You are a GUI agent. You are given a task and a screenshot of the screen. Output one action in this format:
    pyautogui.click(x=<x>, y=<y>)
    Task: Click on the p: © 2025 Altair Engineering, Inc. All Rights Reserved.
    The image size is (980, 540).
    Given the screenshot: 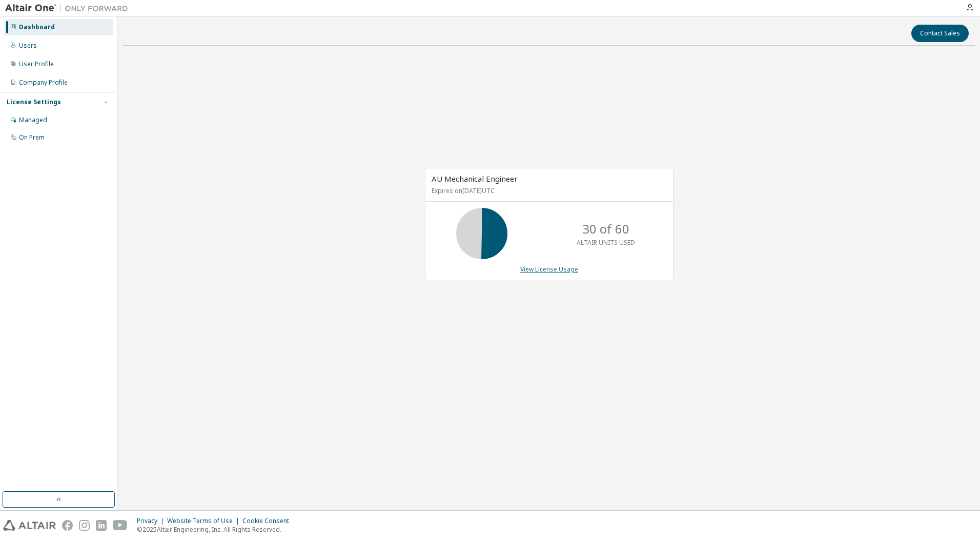 What is the action you would take?
    pyautogui.click(x=216, y=529)
    